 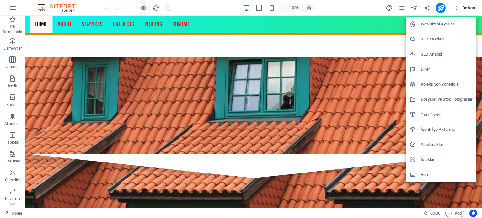 I want to click on h6: İstekler, so click(x=446, y=160).